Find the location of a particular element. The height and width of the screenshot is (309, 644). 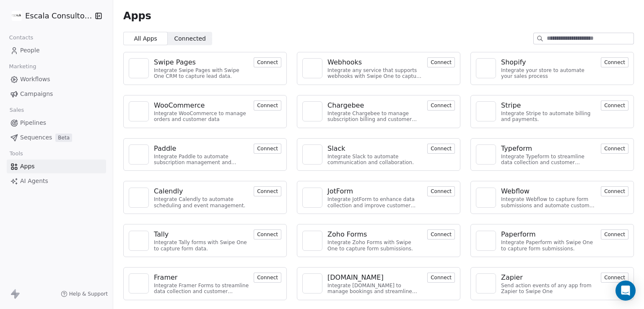

div: Integrate Paperform with Swipe One to capture form submissions. is located at coordinates (548, 245).